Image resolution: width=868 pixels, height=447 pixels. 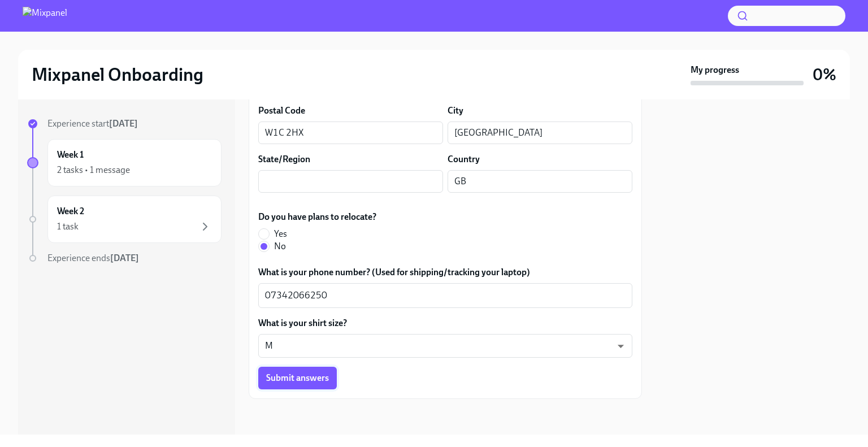 What do you see at coordinates (124, 220) in the screenshot?
I see `a: Week 21 task` at bounding box center [124, 220].